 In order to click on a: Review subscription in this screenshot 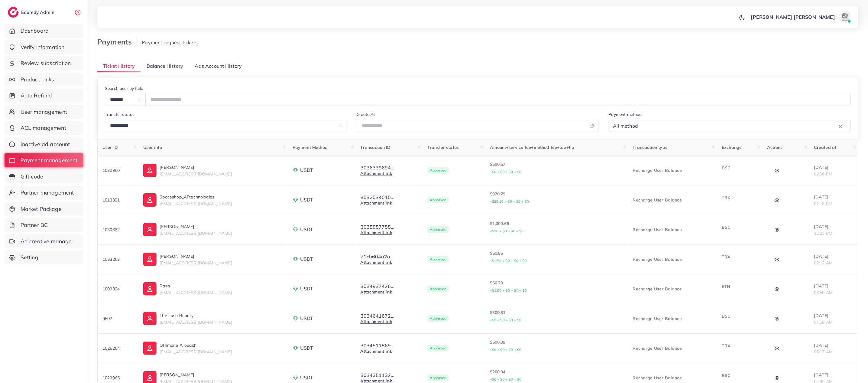, I will do `click(44, 63)`.